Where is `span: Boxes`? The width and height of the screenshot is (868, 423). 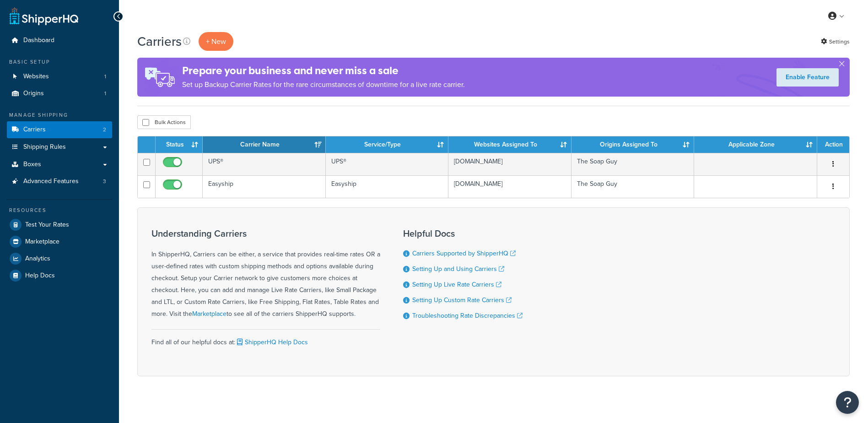 span: Boxes is located at coordinates (32, 164).